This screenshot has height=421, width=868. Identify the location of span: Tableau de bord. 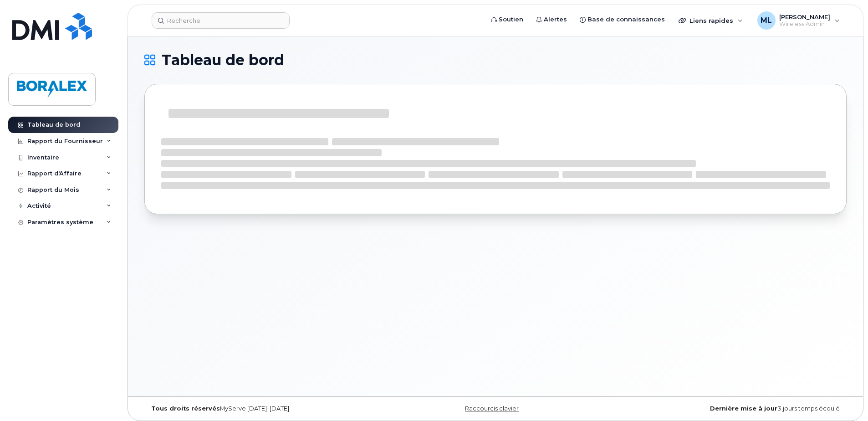
(222, 60).